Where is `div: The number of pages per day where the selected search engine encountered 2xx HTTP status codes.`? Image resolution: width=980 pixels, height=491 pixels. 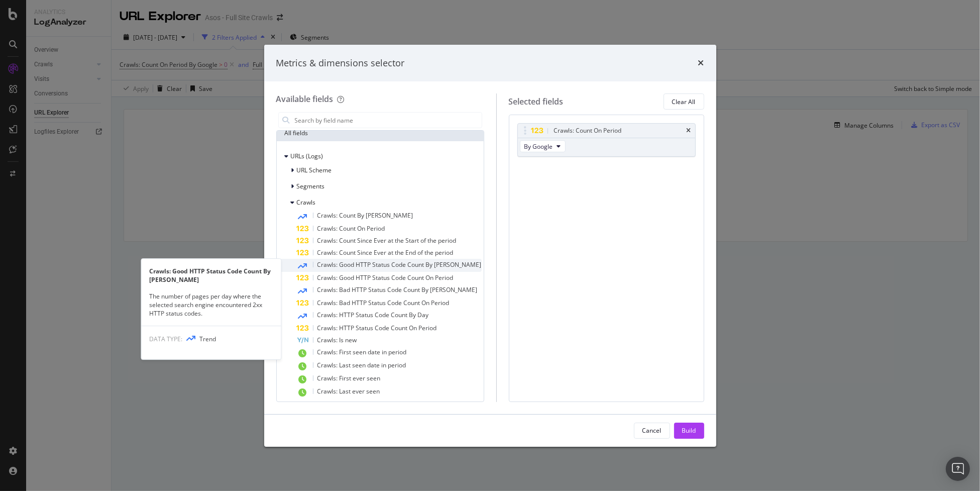
div: The number of pages per day where the selected search engine encountered 2xx HTTP status codes. is located at coordinates (211, 304).